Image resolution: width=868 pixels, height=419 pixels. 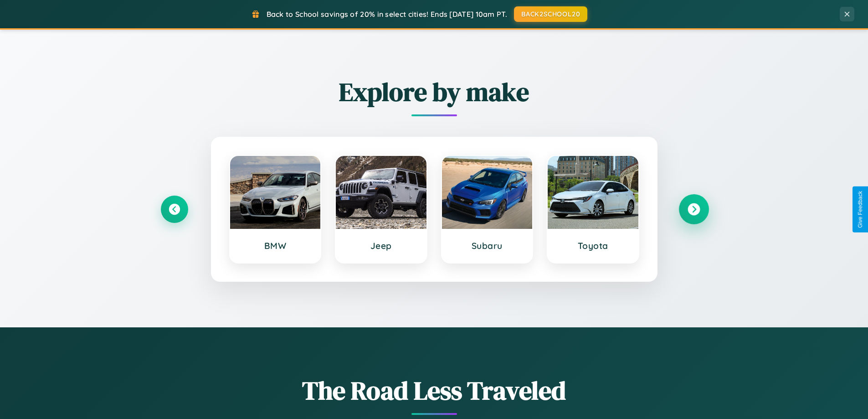 What do you see at coordinates (275, 246) in the screenshot?
I see `h3: BMW` at bounding box center [275, 246].